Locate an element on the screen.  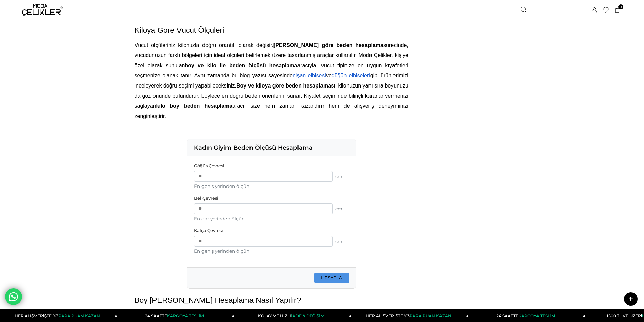
span: 0 is located at coordinates (621, 7).